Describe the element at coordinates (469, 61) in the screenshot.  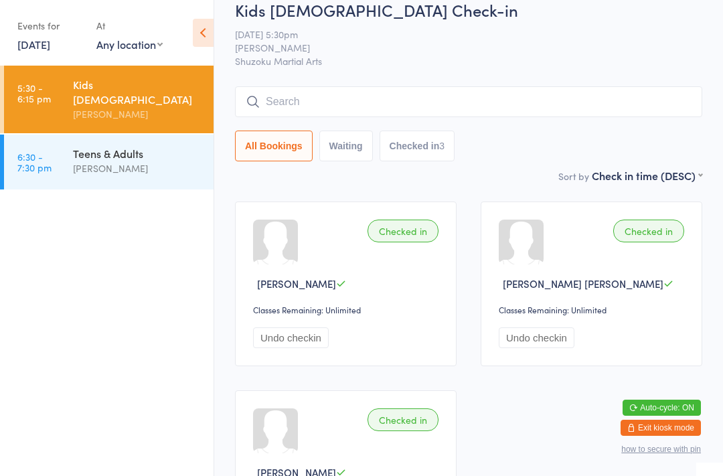
I see `span: Shuzoku Martial Arts` at that location.